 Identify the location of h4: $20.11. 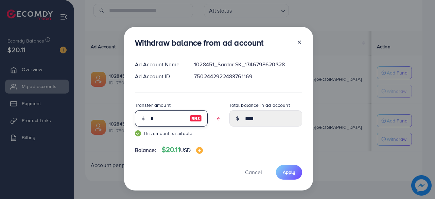
(182, 149).